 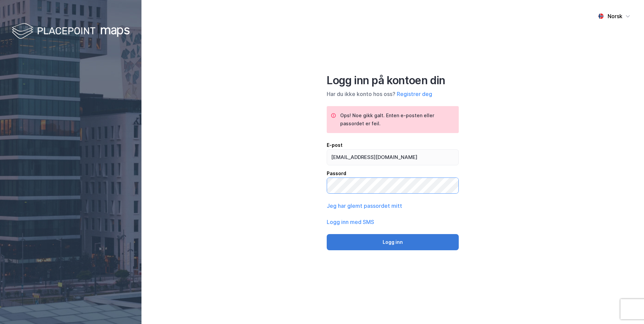 I want to click on img: logo-white.f07954bde2210d2a523dddb988cd2aa7.svg, so click(x=71, y=31).